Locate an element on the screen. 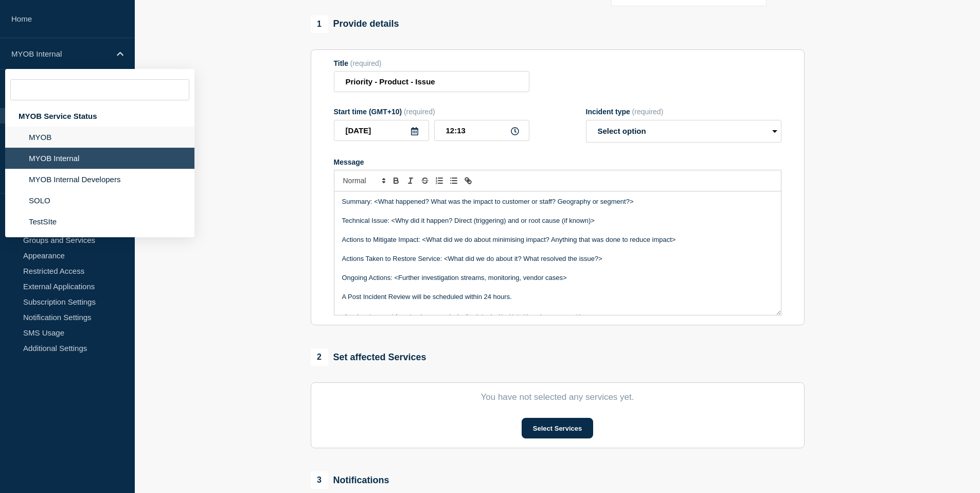  input: Title is located at coordinates (432, 81).